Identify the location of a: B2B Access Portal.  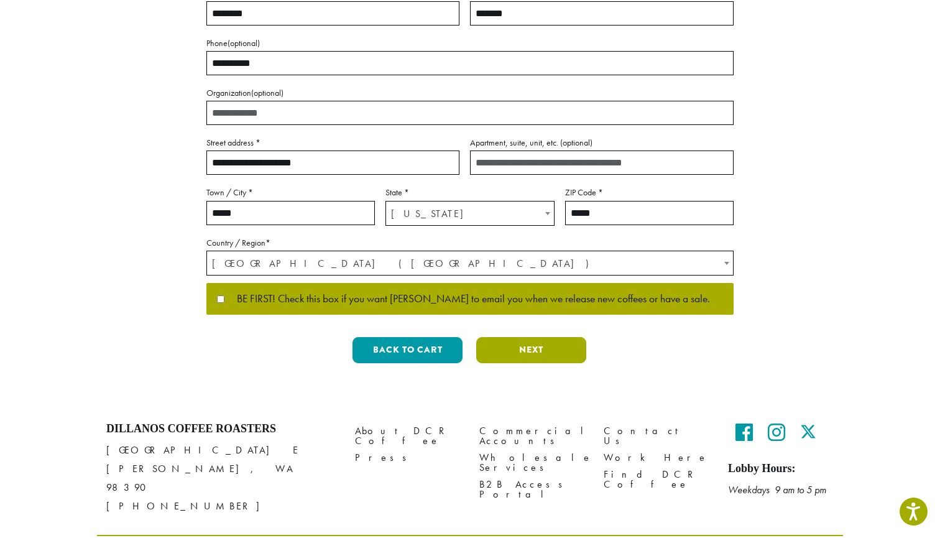
(532, 489).